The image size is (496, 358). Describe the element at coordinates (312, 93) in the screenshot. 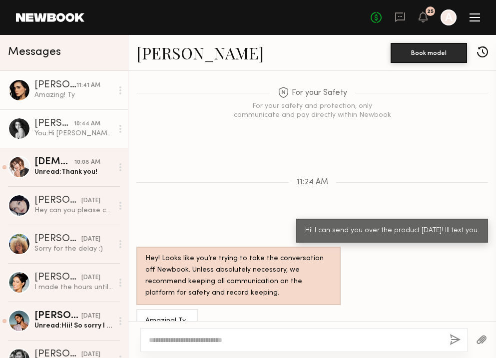

I see `span: For your Safety` at that location.